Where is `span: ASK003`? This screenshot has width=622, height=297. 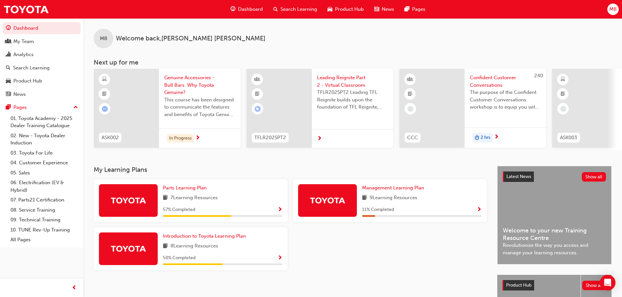 span: ASK003 is located at coordinates (568, 138).